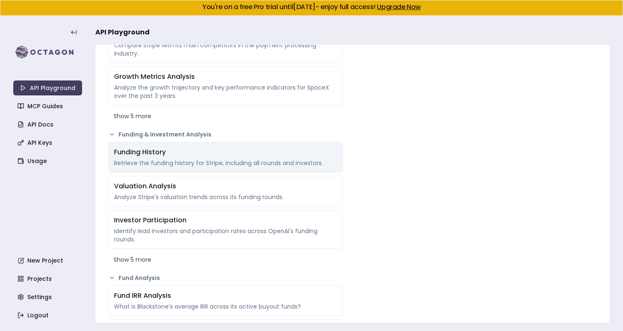  Describe the element at coordinates (225, 92) in the screenshot. I see `div: Analyze the growth trajectory and key performance indicators for SpaceX over the past 3 years.` at that location.